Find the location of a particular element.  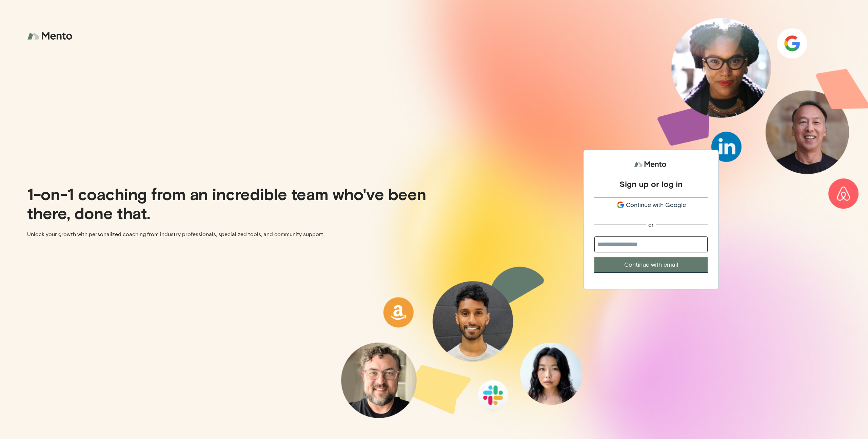

button: Continue with Google is located at coordinates (651, 205).